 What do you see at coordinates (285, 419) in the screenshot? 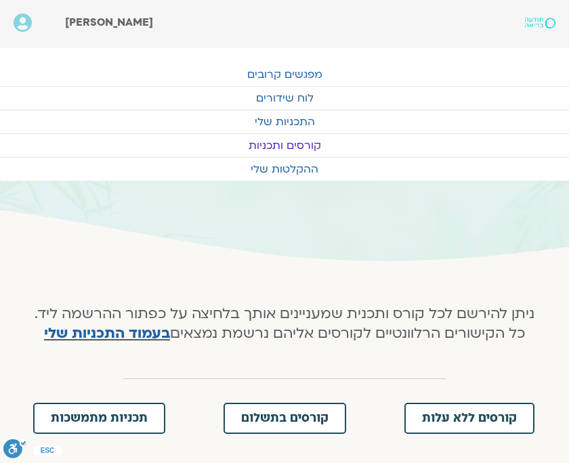
I see `a: קורסים בתשלום` at bounding box center [285, 419].